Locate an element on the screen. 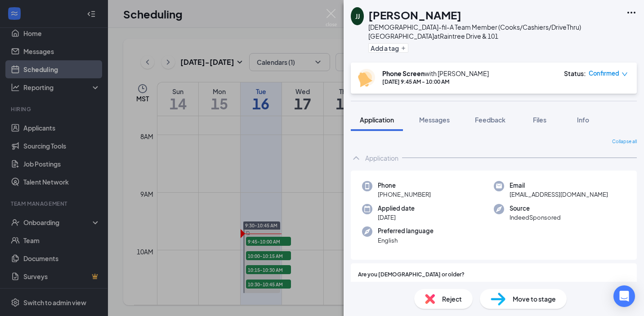  span: Move to stage is located at coordinates (534, 299).